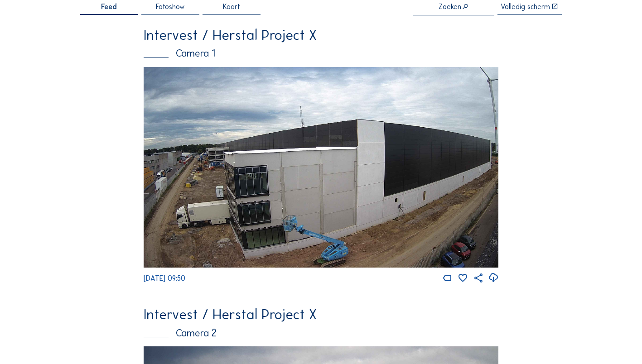 The image size is (642, 364). Describe the element at coordinates (170, 7) in the screenshot. I see `span: Fotoshow` at that location.